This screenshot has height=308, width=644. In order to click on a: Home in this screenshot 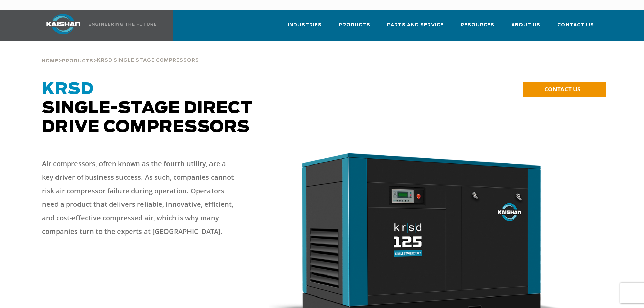, I will do `click(50, 60)`.